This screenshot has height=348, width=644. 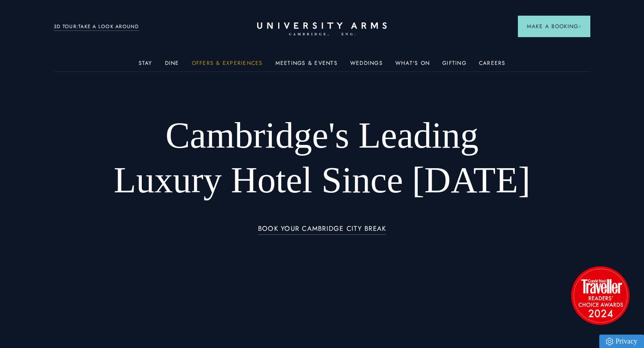 What do you see at coordinates (145, 66) in the screenshot?
I see `a: Stay` at bounding box center [145, 66].